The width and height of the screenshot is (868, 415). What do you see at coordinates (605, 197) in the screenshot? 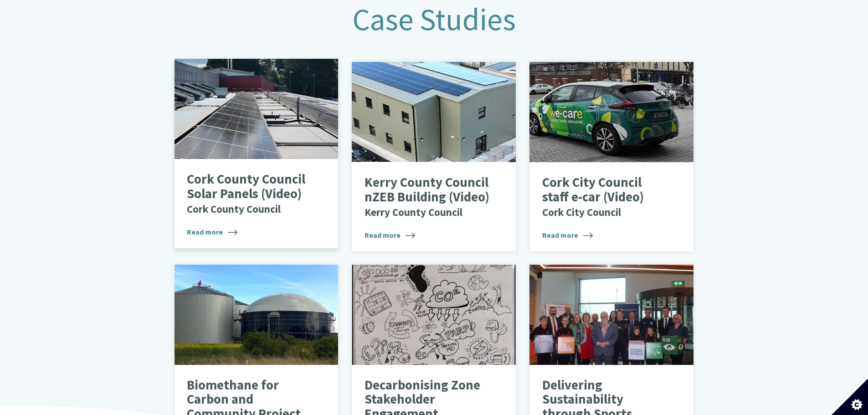
I see `p: Cork City Council staff e-car (Video)` at bounding box center [605, 197].